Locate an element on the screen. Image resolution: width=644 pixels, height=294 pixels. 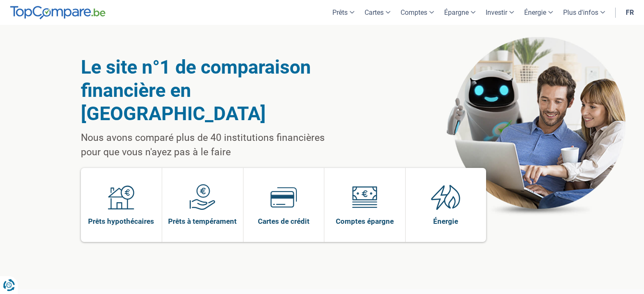
img: TopCompare is located at coordinates (58, 13).